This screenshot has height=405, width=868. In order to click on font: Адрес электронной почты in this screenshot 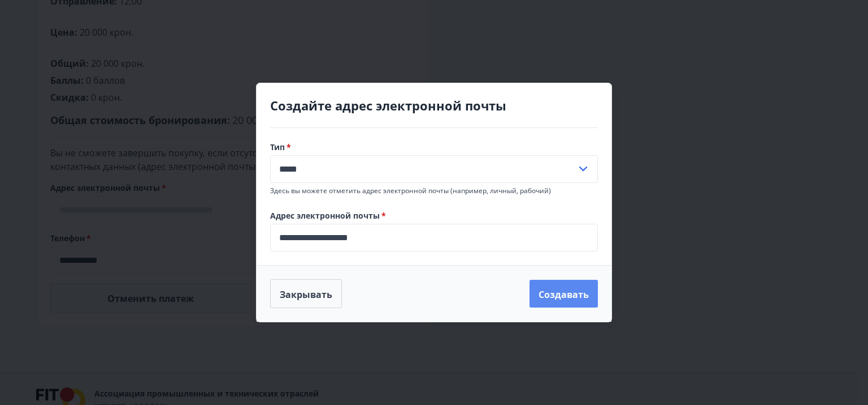, I will do `click(325, 215)`.